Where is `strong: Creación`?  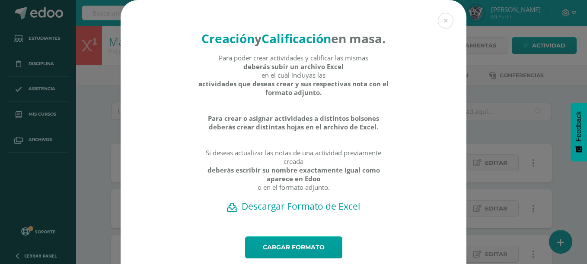 strong: Creación is located at coordinates (228, 38).